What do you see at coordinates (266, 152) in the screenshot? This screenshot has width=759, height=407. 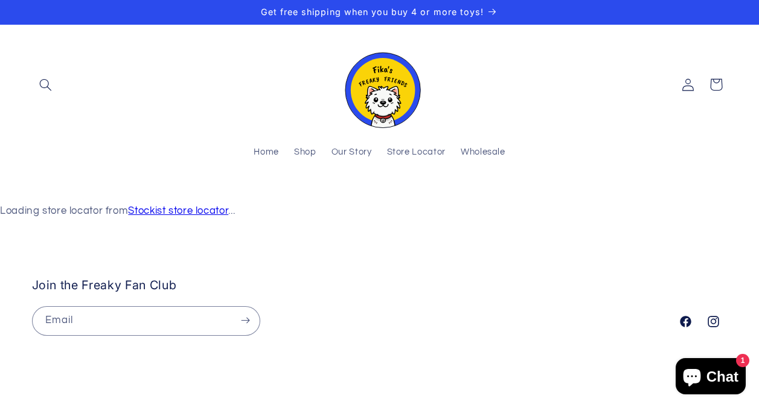 I see `span: Home` at bounding box center [266, 152].